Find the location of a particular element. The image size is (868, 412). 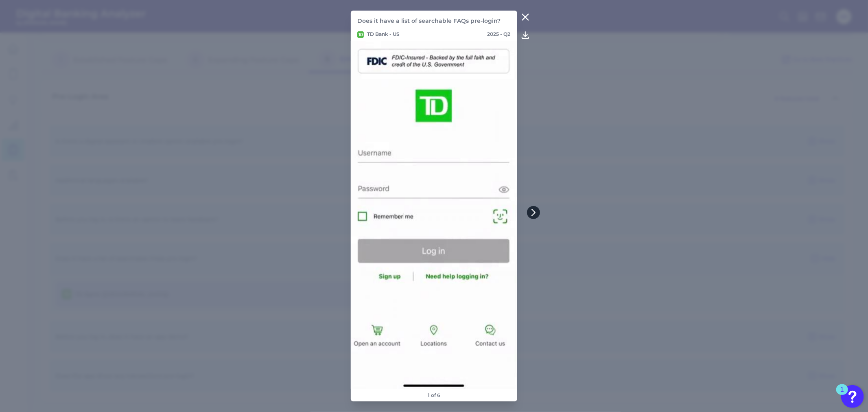

img: 27-01-TD_Bank-US-2025-Q1-RC-MOS.png is located at coordinates (434, 215).